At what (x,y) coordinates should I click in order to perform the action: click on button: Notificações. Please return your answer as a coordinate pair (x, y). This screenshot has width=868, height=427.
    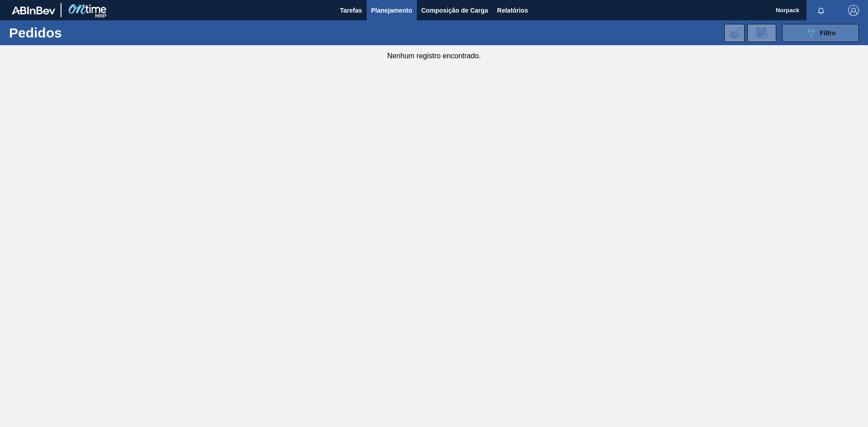
    Looking at the image, I should click on (821, 10).